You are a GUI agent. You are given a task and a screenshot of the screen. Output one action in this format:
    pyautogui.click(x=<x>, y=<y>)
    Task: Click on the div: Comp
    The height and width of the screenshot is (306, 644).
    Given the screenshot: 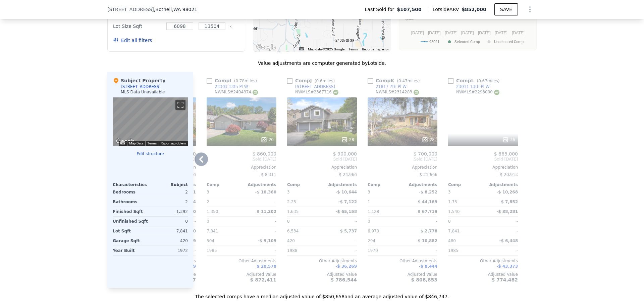 What is the action you would take?
    pyautogui.click(x=385, y=185)
    